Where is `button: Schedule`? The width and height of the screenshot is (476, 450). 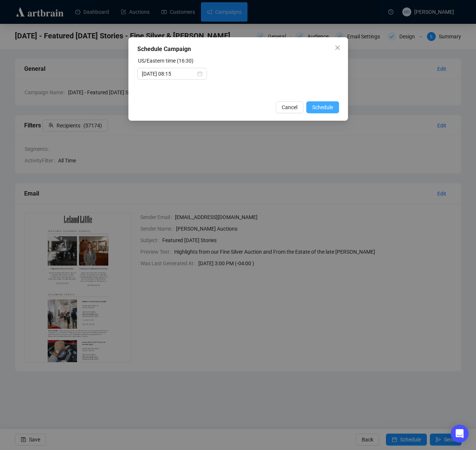
button: Schedule is located at coordinates (323, 107).